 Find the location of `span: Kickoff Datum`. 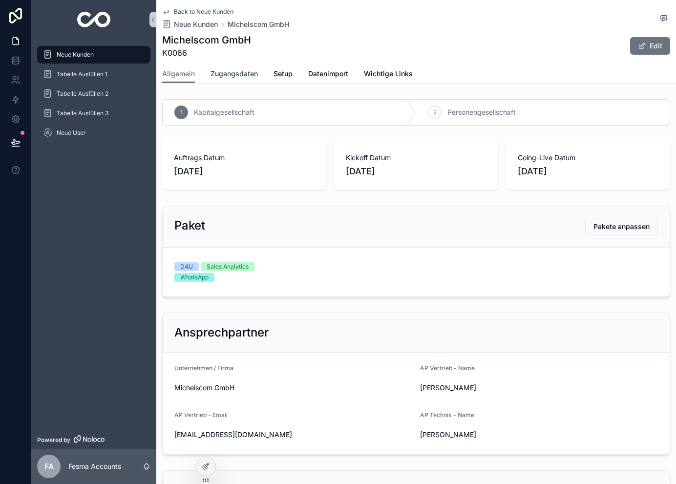

span: Kickoff Datum is located at coordinates (416, 158).